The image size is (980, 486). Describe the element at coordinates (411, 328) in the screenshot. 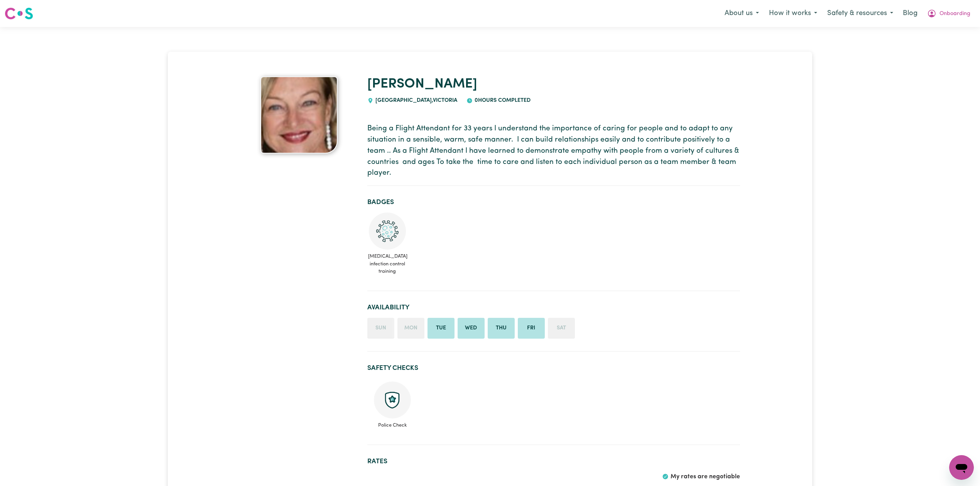

I see `li: Unavailable on Monday` at that location.